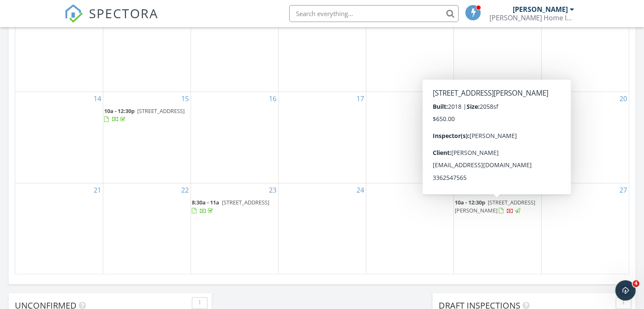 The height and width of the screenshot is (309, 644). What do you see at coordinates (585, 138) in the screenshot?
I see `td: Go to September 20, 2025` at bounding box center [585, 138].